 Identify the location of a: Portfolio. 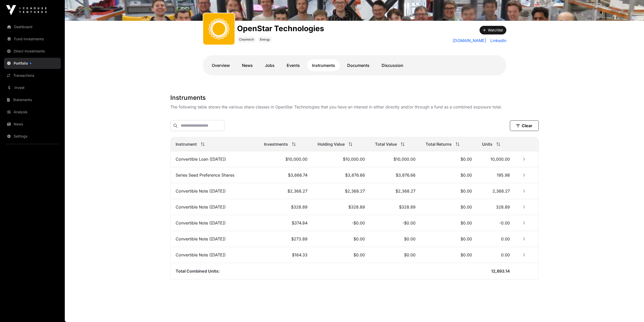
(33, 63).